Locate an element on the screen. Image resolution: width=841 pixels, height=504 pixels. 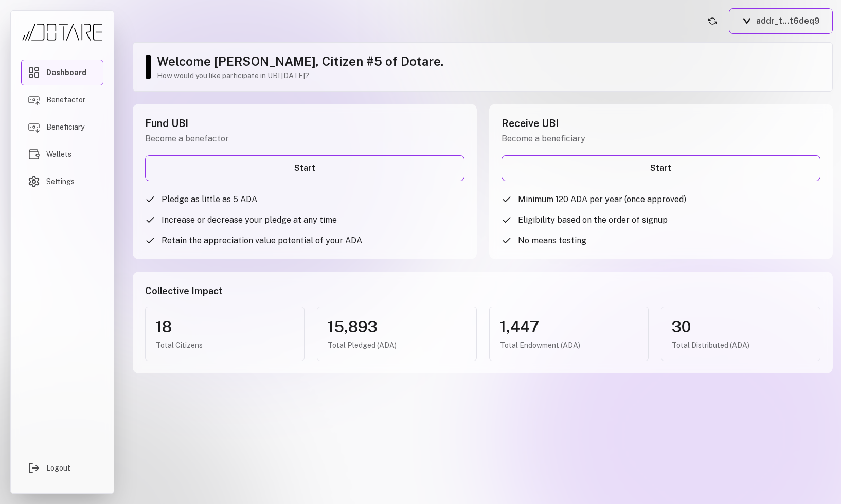
div: 15,893 is located at coordinates (396, 327).